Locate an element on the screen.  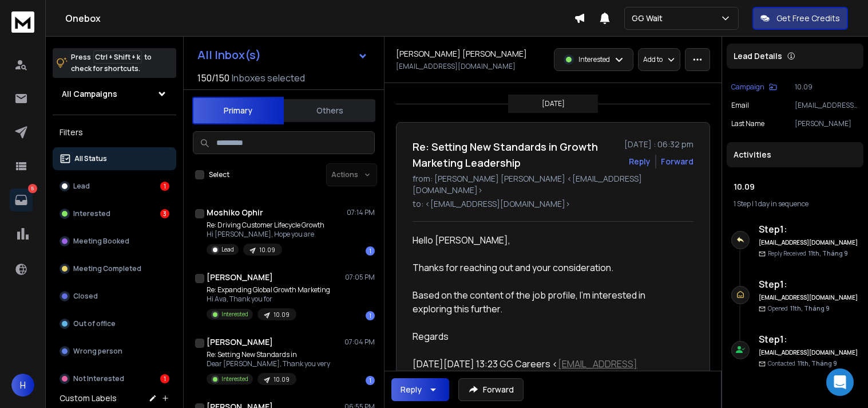
h1: All Campaigns is located at coordinates (89, 94).